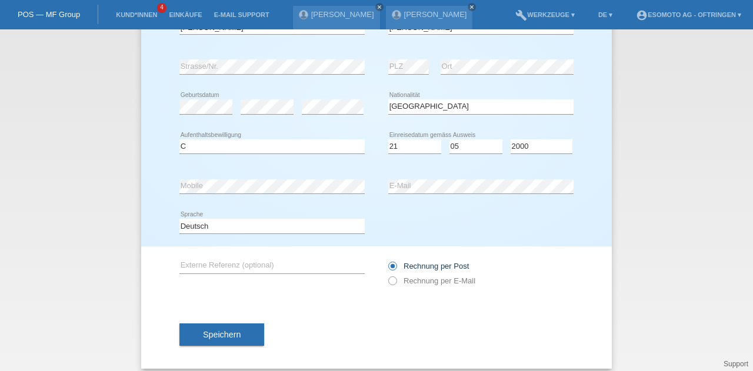 The image size is (753, 371). What do you see at coordinates (49, 14) in the screenshot?
I see `a: POS — MF Group` at bounding box center [49, 14].